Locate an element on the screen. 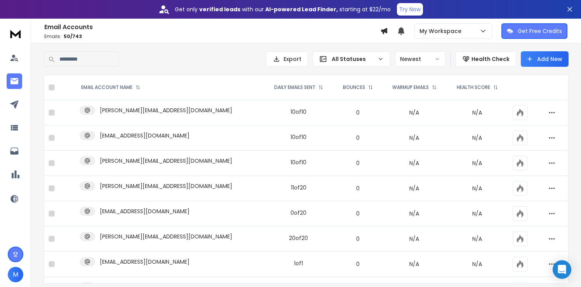 The image size is (581, 287). p: All Statuses is located at coordinates (353, 59).